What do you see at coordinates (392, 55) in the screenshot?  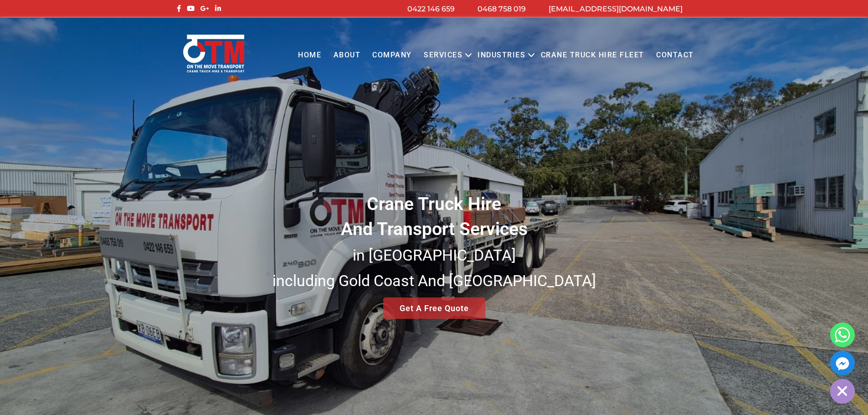 I see `a: COMPANY` at bounding box center [392, 55].